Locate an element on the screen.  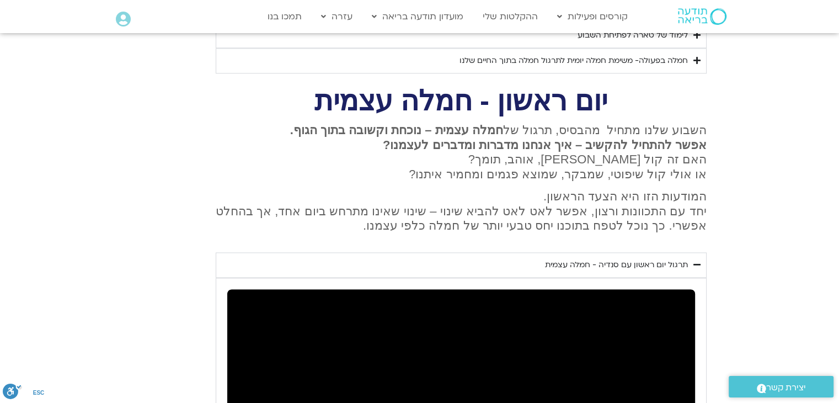
a: עזרה is located at coordinates (337, 17).